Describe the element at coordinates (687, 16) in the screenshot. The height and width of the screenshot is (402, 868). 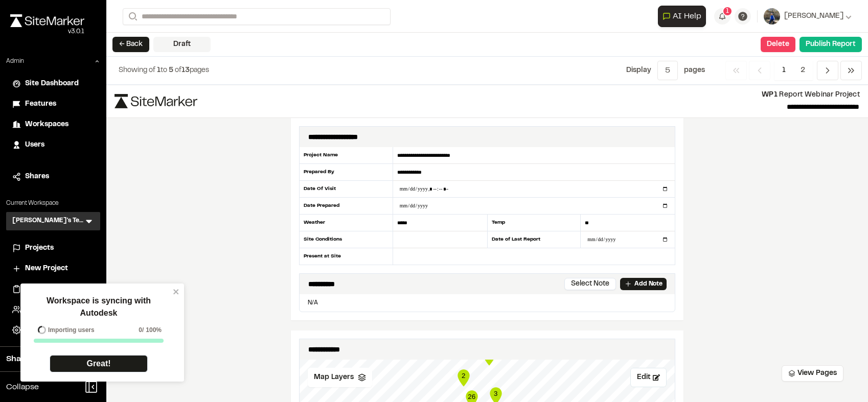
I see `span: AI Help` at that location.